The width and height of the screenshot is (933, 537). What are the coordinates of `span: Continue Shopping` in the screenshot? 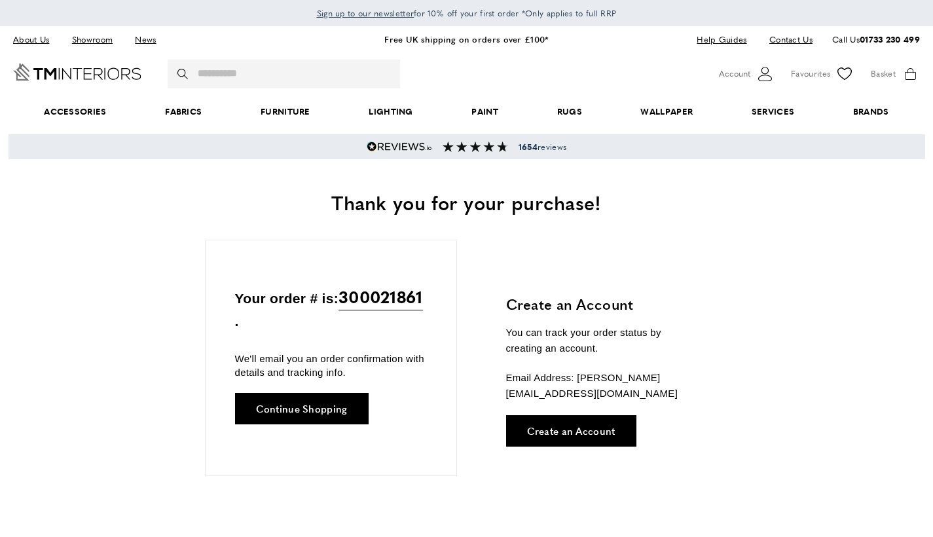 It's located at (302, 408).